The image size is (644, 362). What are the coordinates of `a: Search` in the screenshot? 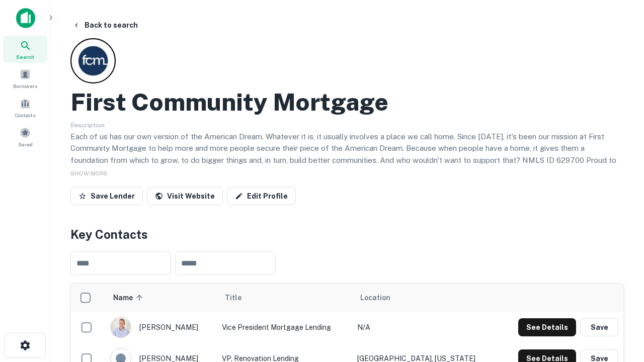 It's located at (26, 49).